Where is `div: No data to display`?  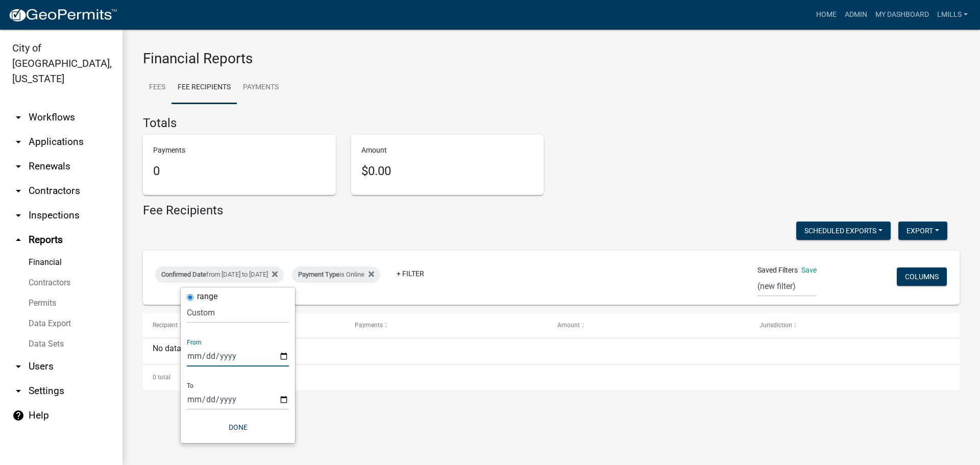
div: No data to display is located at coordinates (551, 351).